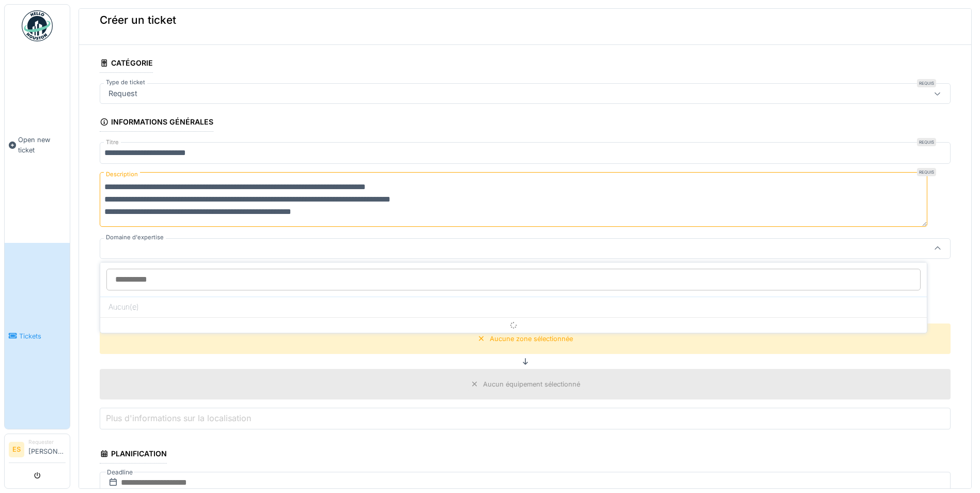 The width and height of the screenshot is (980, 493). Describe the element at coordinates (37, 336) in the screenshot. I see `a: Tickets` at that location.